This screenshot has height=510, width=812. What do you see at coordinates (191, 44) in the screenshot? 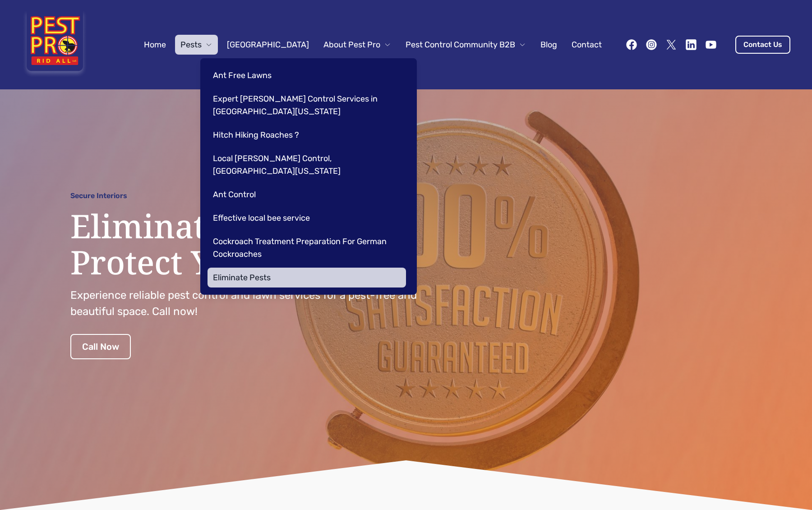
I see `span: Pests` at bounding box center [191, 44].